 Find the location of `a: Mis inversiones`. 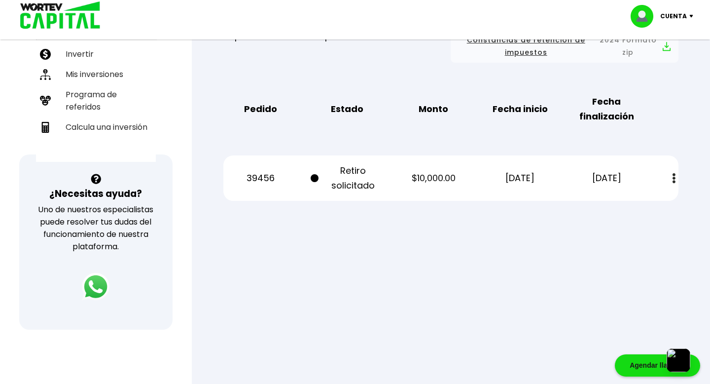

a: Mis inversiones is located at coordinates (96, 74).